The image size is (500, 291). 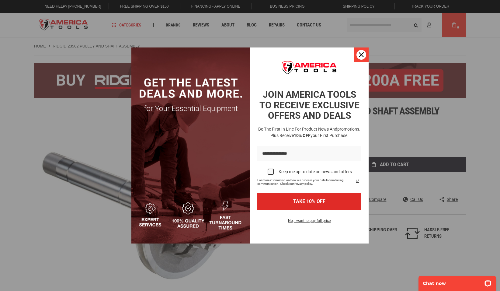 I want to click on span: For more information on how we process your data for marketing communication. Check our Privacy p..., so click(x=306, y=182).